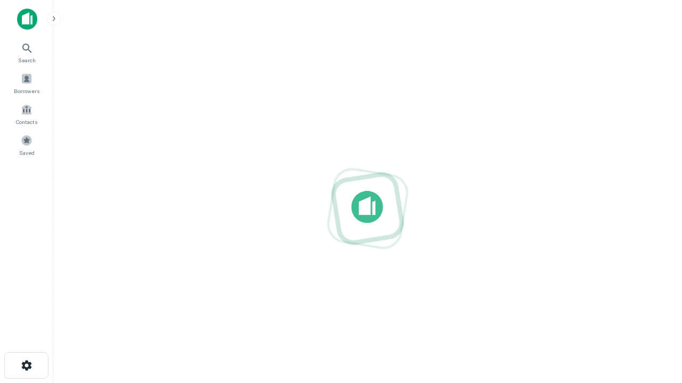 The height and width of the screenshot is (383, 682). What do you see at coordinates (655, 290) in the screenshot?
I see `div: Chat Widget` at bounding box center [655, 290].